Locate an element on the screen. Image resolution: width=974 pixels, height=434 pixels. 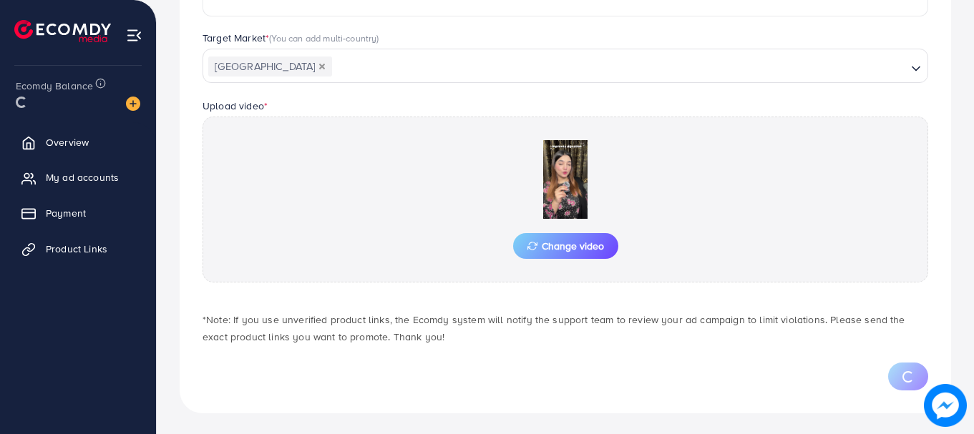
p: *Note: If you use unverified product links, the Ecomdy system will notify the support team to rev... is located at coordinates (565, 328).